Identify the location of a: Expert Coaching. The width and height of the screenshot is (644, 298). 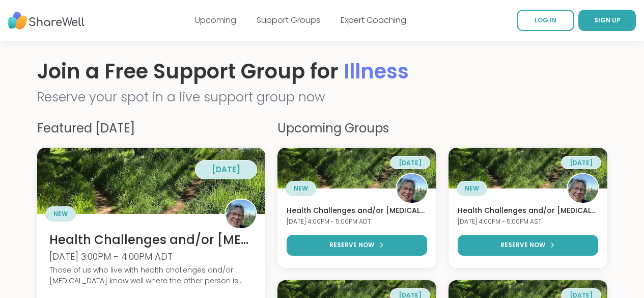
(373, 20).